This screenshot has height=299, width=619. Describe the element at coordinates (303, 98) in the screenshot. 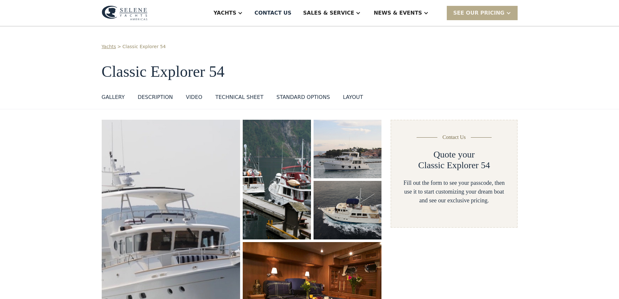

I see `a: standard options` at that location.